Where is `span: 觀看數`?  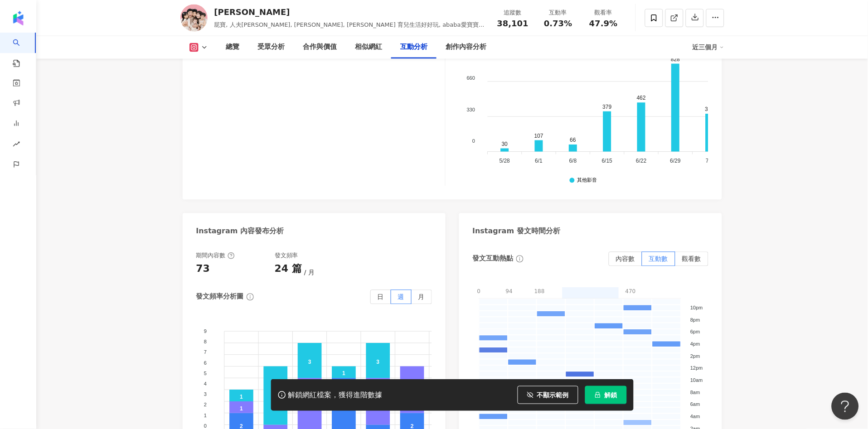
span: 觀看數 is located at coordinates (692, 259).